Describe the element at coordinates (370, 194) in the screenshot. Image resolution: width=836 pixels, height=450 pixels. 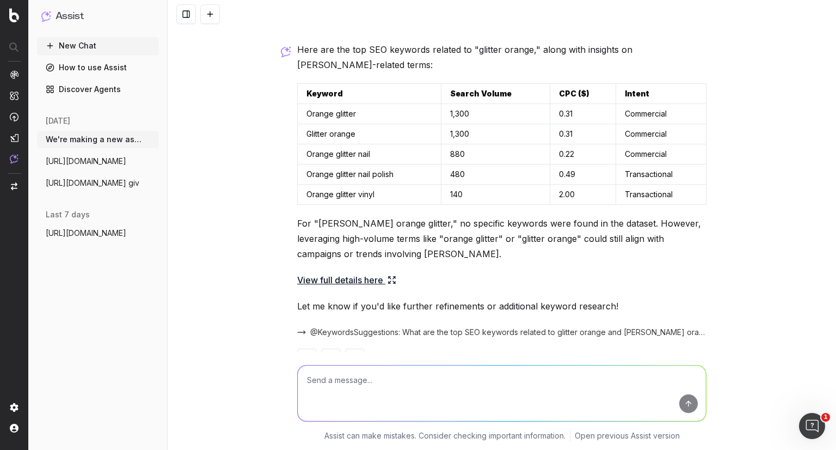
I see `td: Orange glitter vinyl` at that location.